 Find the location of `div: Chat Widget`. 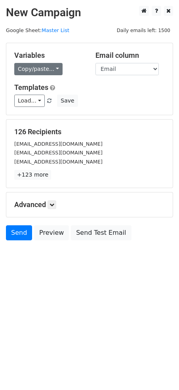

div: Chat Widget is located at coordinates (159, 371).